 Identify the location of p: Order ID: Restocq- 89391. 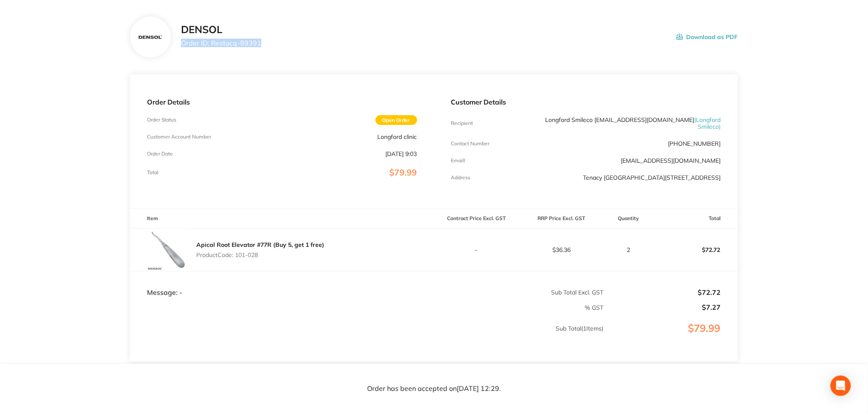
(221, 43).